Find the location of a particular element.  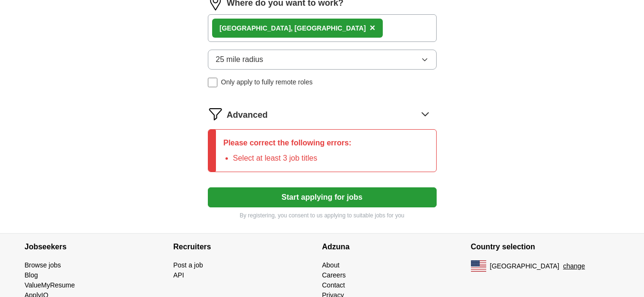

a: Blog is located at coordinates (32, 276).